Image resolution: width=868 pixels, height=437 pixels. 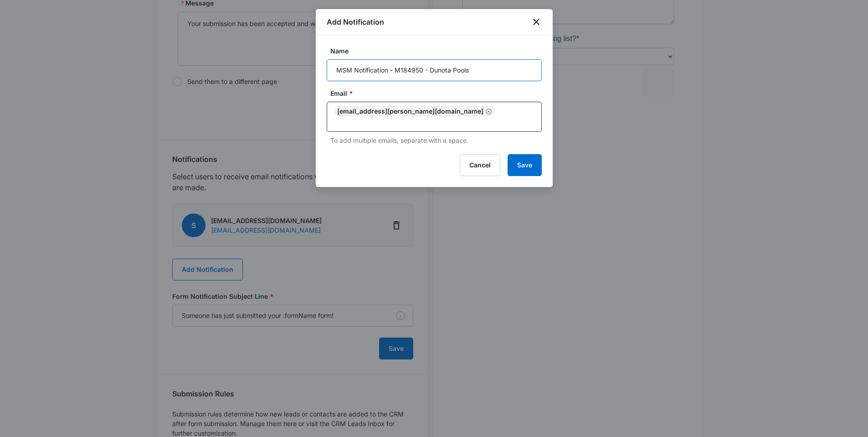 I want to click on span: Submit, so click(x=17, y=266).